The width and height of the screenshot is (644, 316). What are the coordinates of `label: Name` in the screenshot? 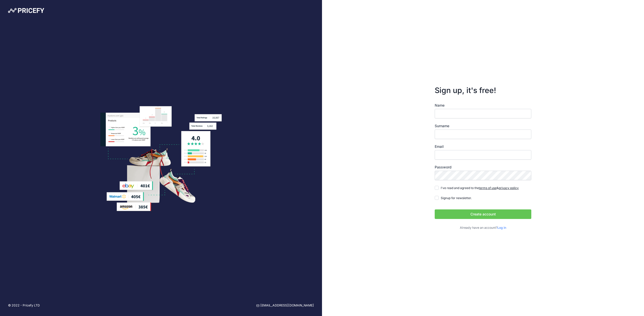 It's located at (483, 105).